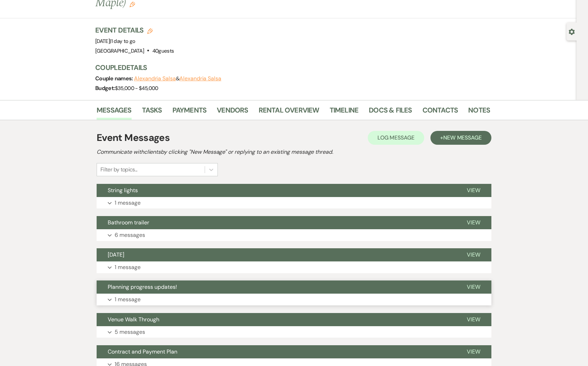  Describe the element at coordinates (132, 4) in the screenshot. I see `button: Edit` at that location.